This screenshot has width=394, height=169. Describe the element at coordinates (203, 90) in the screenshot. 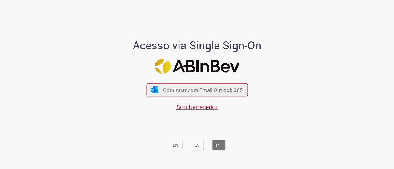

I see `span: Continuar com Email Outlook 365` at that location.